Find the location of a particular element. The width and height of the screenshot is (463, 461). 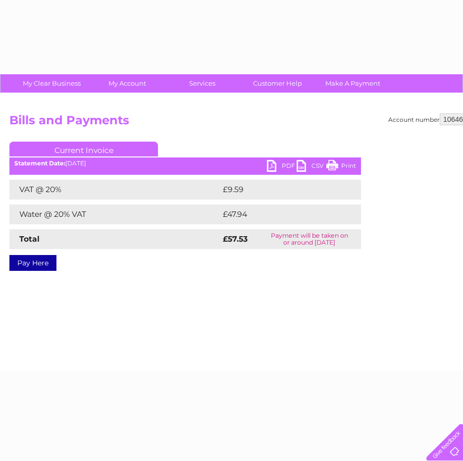

a: Customer Help is located at coordinates (277, 83).